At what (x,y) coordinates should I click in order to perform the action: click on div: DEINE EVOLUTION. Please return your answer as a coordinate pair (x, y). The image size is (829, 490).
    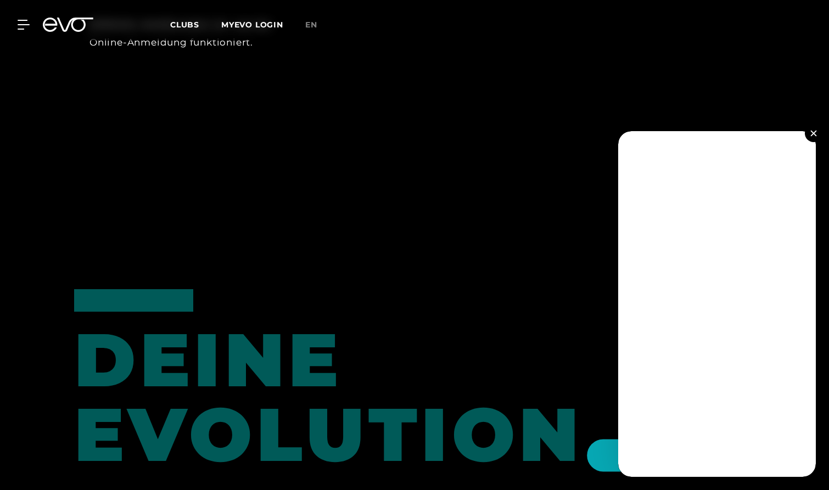
    Looking at the image, I should click on (119, 380).